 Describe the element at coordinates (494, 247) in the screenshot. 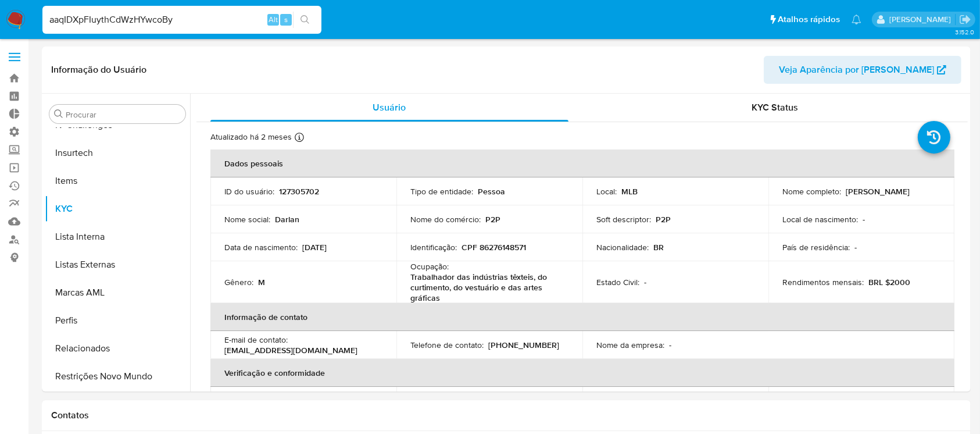

I see `p: CPF 86276148571` at that location.